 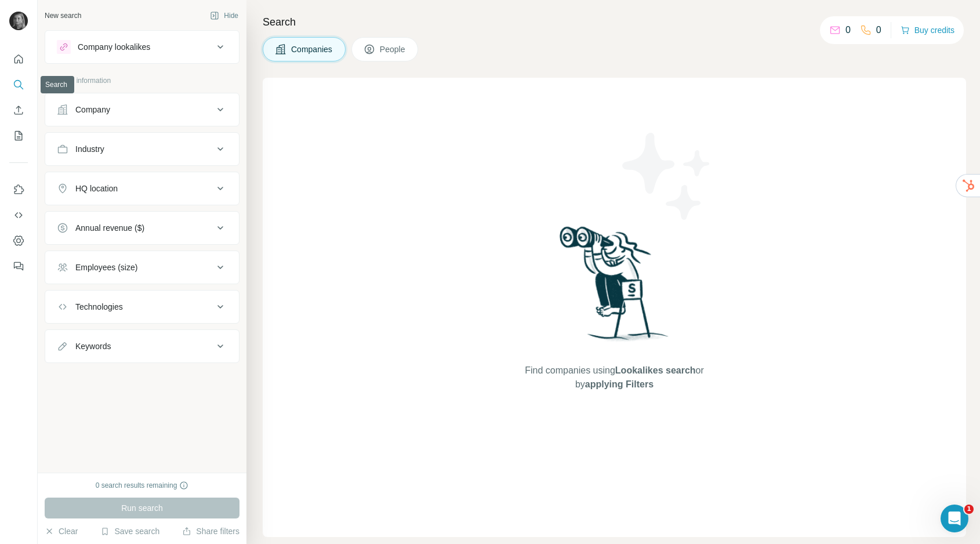 What do you see at coordinates (224, 16) in the screenshot?
I see `button: Hide` at bounding box center [224, 16].